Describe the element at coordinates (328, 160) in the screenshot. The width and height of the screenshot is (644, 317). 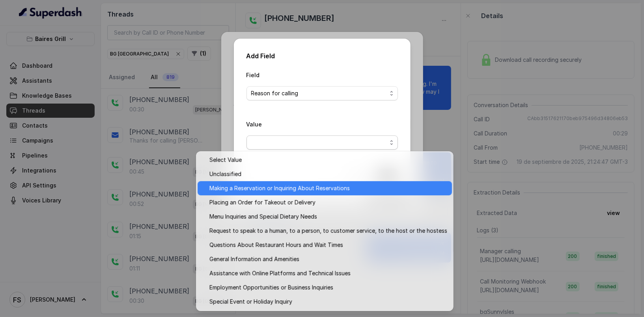
I see `span: Select Value` at that location.